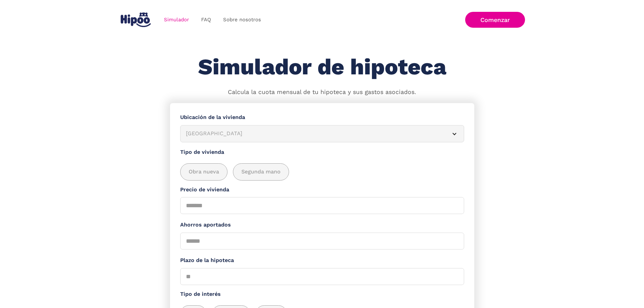 The image size is (644, 308). I want to click on a: FAQ, so click(206, 20).